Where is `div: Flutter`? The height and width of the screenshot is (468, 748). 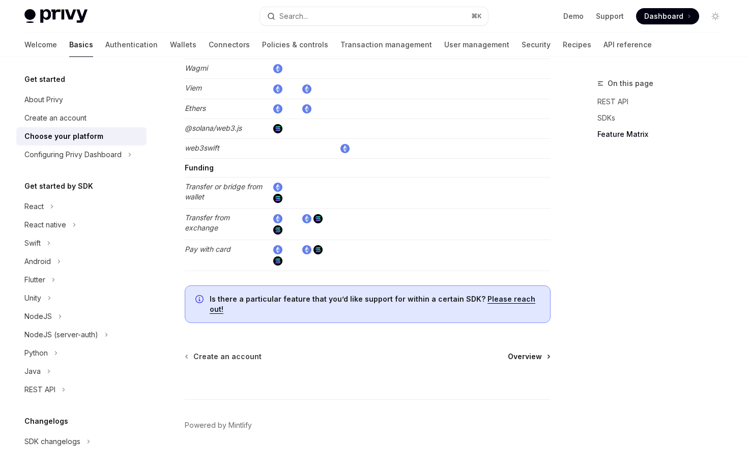
div: Flutter is located at coordinates (35, 280).